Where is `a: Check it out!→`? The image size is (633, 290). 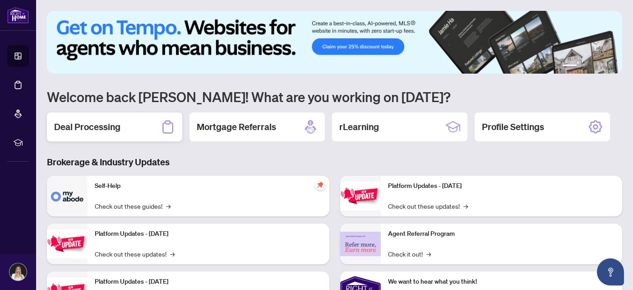 a: Check it out!→ is located at coordinates (409, 253).